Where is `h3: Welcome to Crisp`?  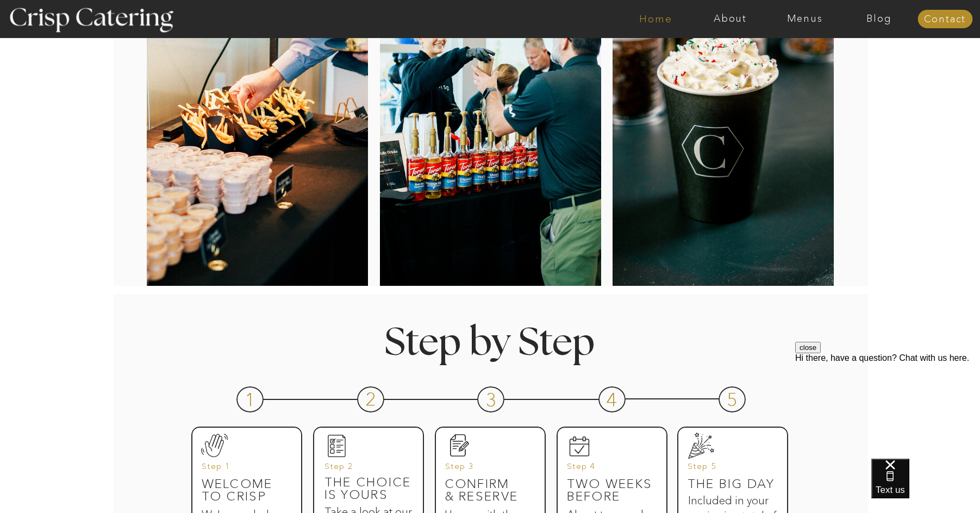 h3: Welcome to Crisp is located at coordinates (246, 485).